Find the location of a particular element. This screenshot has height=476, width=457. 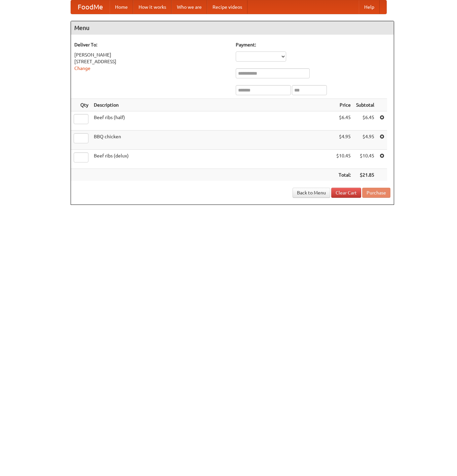

td: Beef ribs (delux) is located at coordinates (212, 159).